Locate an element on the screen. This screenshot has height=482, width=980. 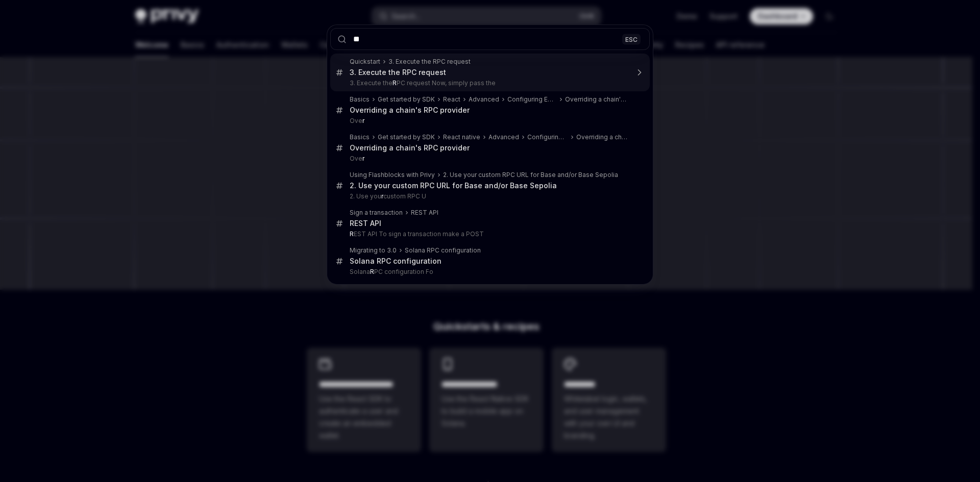
div: Using Flashblocks with Privy is located at coordinates (392, 175).